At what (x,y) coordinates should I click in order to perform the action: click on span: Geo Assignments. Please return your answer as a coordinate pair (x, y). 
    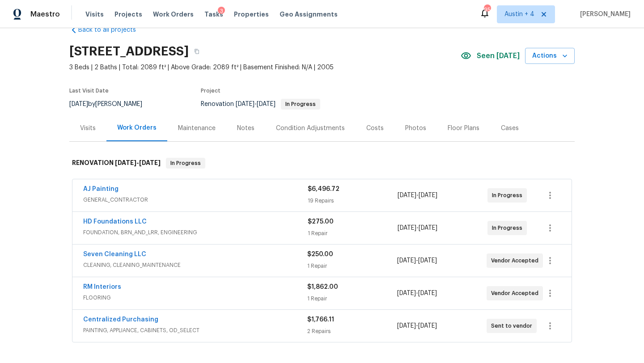
    Looking at the image, I should click on (309, 14).